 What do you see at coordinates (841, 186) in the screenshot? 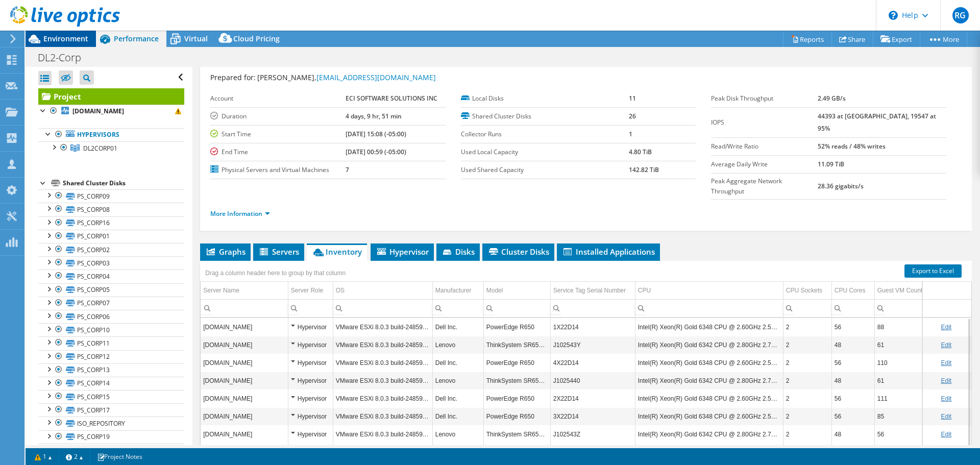
I see `b: 28.36 gigabits/s` at bounding box center [841, 186].